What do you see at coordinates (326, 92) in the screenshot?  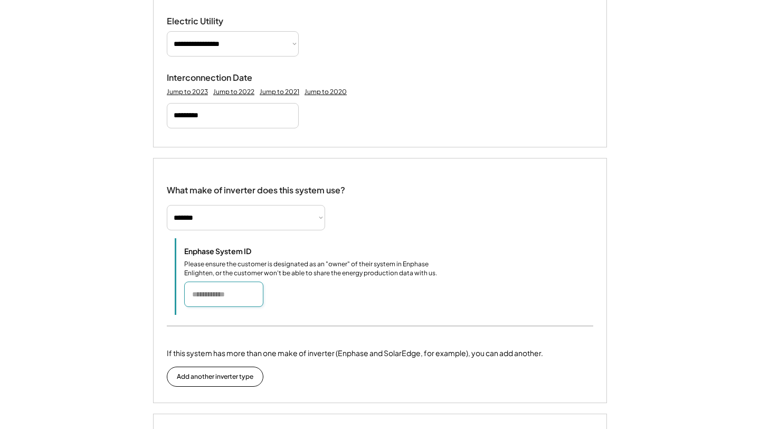 I see `div: Jump to 2020` at bounding box center [326, 92].